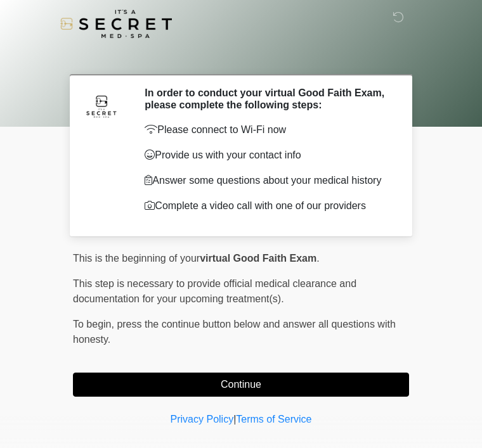 The height and width of the screenshot is (448, 482). What do you see at coordinates (214, 291) in the screenshot?
I see `span: This step is necessary to provide official medical clearance and documentation for your upcoming ...` at bounding box center [214, 291].